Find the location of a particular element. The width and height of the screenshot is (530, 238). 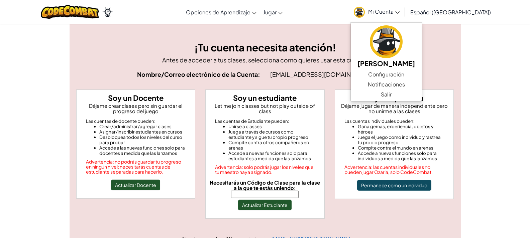

a: Notificaciones is located at coordinates (386, 85).